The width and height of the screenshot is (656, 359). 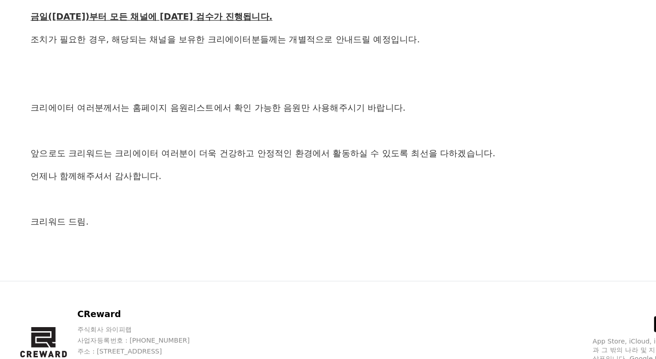 What do you see at coordinates (606, 267) in the screenshot?
I see `div: 목록` at bounding box center [606, 267].